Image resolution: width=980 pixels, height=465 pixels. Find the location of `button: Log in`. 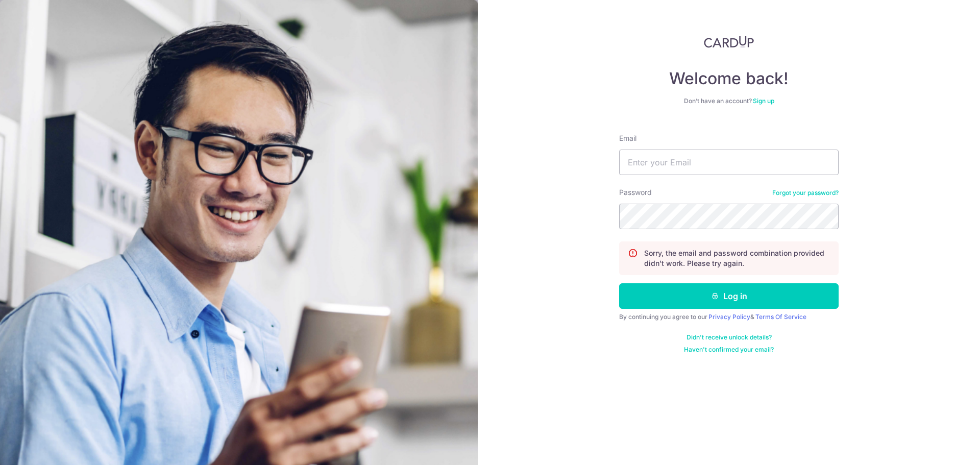

button: Log in is located at coordinates (729, 296).